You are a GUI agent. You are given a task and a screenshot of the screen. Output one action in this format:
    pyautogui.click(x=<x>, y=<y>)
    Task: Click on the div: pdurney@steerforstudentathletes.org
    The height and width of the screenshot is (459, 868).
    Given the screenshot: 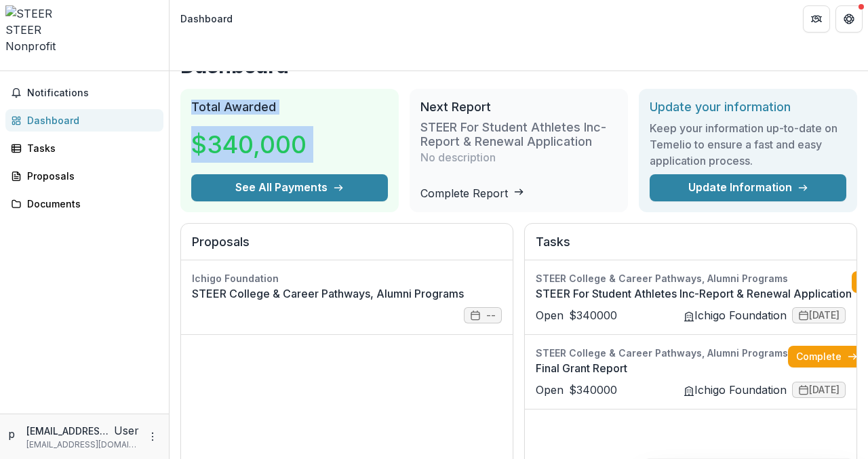 What is the action you would take?
    pyautogui.click(x=15, y=434)
    